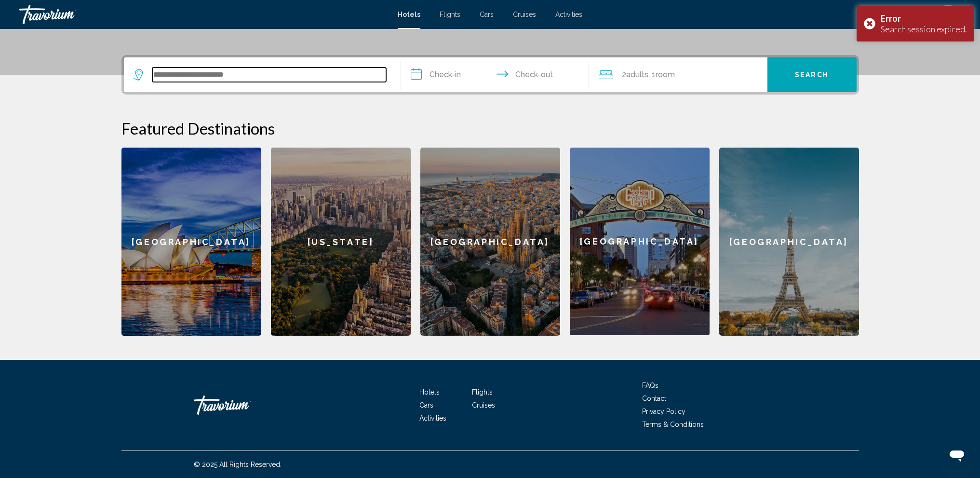  Describe the element at coordinates (812, 75) in the screenshot. I see `button: Search` at that location.